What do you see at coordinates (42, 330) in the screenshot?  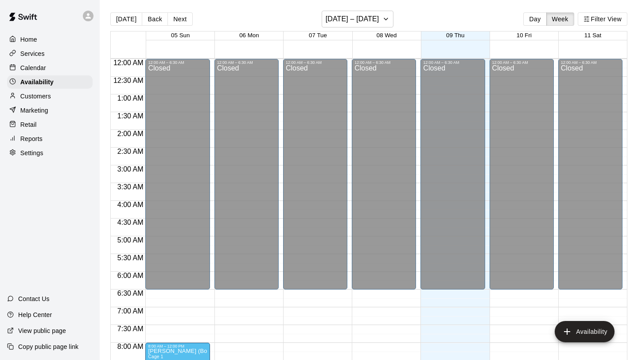 I see `p: View public page` at bounding box center [42, 330].